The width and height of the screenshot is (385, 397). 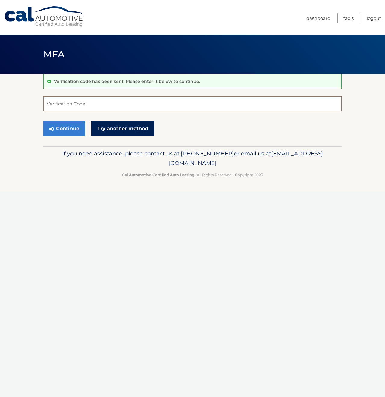 What do you see at coordinates (192, 104) in the screenshot?
I see `input: Verification Code` at bounding box center [192, 104].